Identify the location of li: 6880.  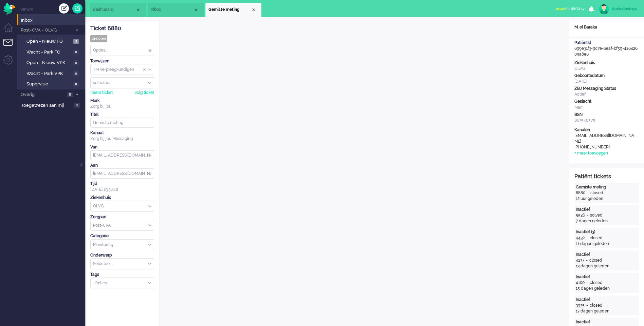
(233, 10).